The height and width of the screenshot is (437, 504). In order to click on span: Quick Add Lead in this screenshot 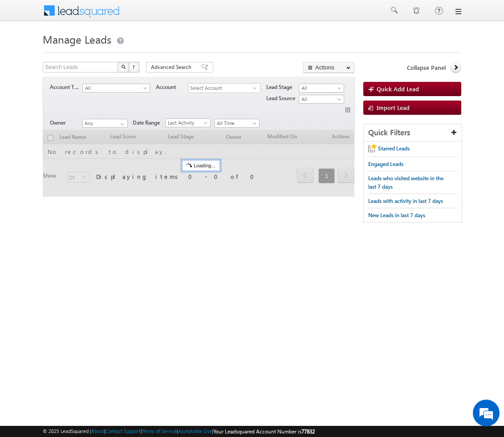, I will do `click(397, 89)`.